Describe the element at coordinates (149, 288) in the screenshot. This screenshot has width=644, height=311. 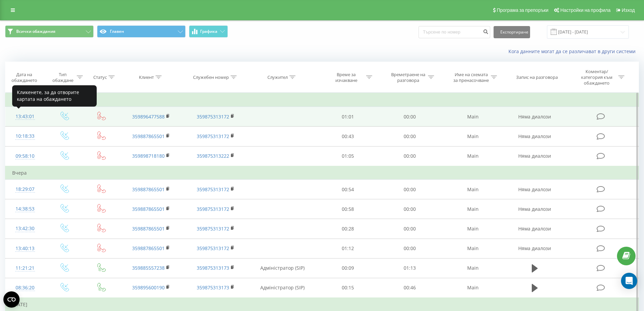
I see `a: 359895600190` at that location.